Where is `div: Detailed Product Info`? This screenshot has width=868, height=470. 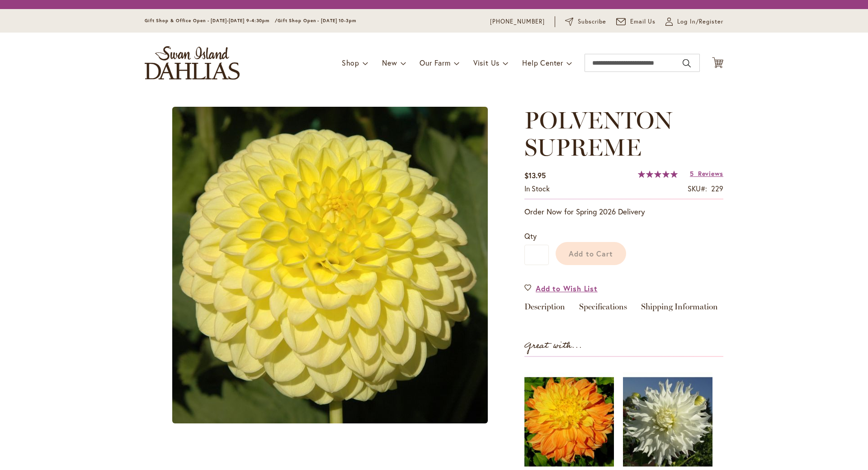
div: Detailed Product Info is located at coordinates (624, 309).